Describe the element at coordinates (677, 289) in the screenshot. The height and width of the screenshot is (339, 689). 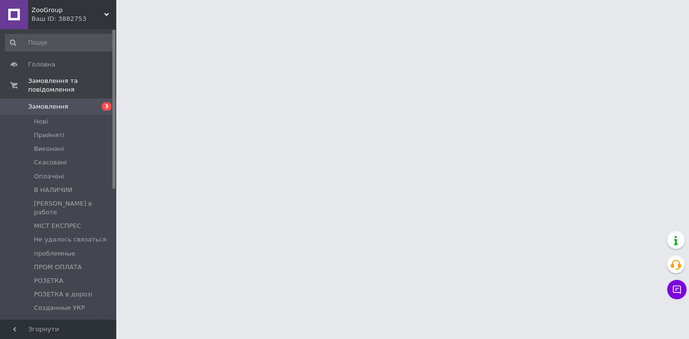
I see `button: Чат з покупцем` at that location.